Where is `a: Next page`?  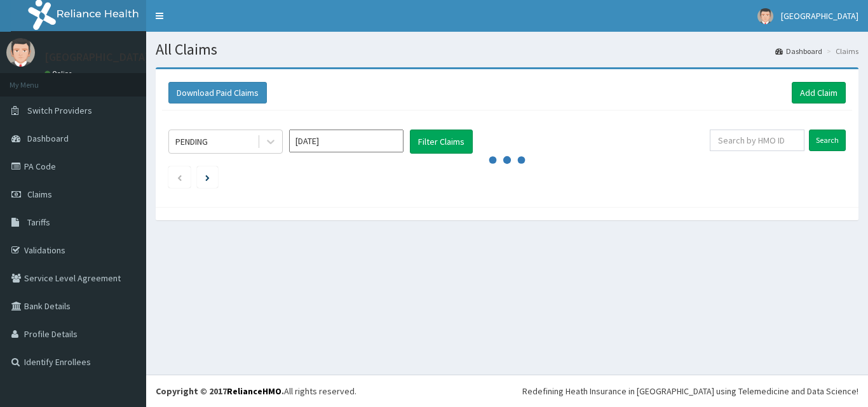 a: Next page is located at coordinates (207, 177).